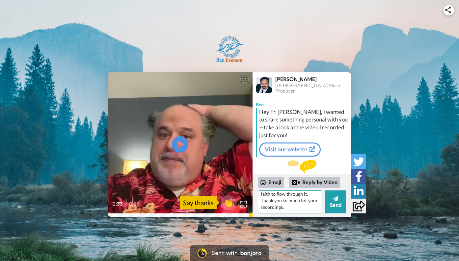  Describe the element at coordinates (448, 10) in the screenshot. I see `img: ic_share.svg` at that location.